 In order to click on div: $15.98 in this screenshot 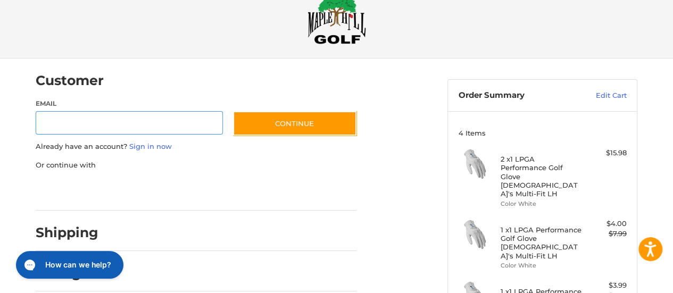, I will do `click(605, 153)`.